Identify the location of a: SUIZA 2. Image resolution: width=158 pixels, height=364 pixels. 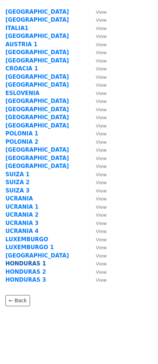
(17, 182).